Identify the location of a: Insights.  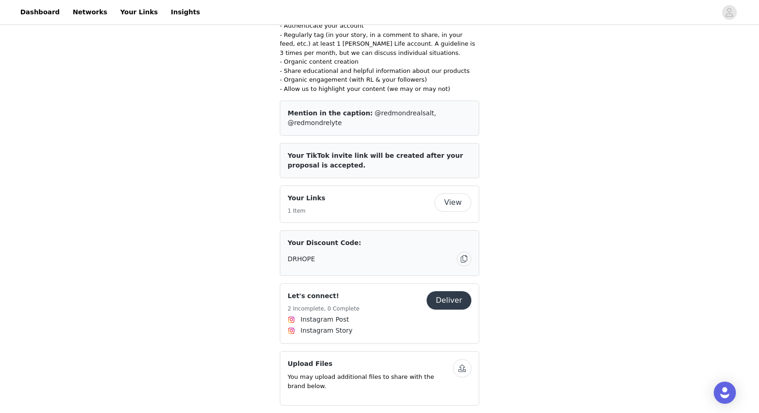
(185, 12).